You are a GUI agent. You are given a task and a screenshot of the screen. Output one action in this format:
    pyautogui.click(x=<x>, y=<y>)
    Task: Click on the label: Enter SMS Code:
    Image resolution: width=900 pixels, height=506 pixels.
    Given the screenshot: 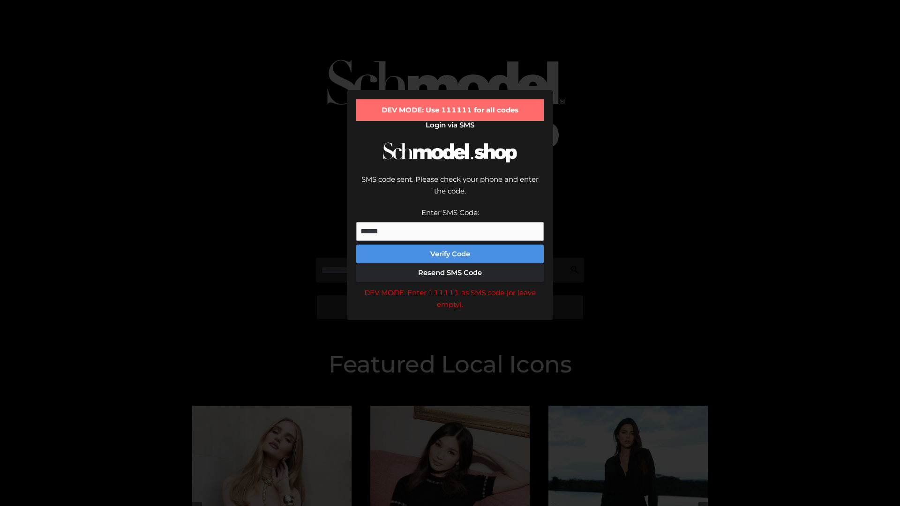 What is the action you would take?
    pyautogui.click(x=450, y=212)
    